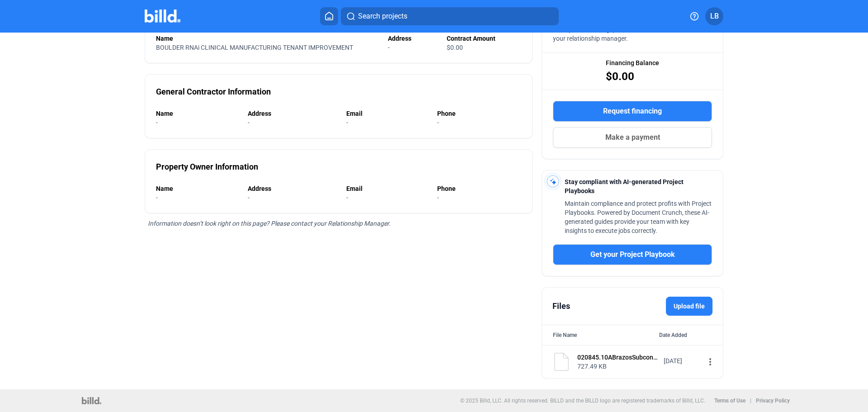 The height and width of the screenshot is (412, 868). I want to click on p: © 2025 Billd, LLC. All rights reserved. BILLD and the BILLD logo are registered trademarks of Bil..., so click(583, 401).